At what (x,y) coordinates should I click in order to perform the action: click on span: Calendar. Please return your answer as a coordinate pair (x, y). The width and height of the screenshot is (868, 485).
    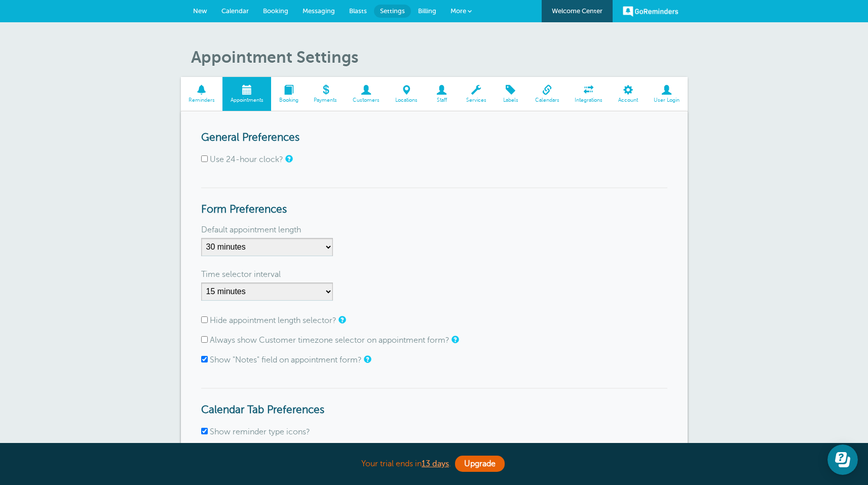
    Looking at the image, I should click on (235, 11).